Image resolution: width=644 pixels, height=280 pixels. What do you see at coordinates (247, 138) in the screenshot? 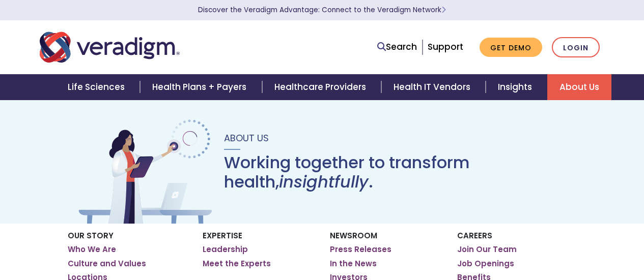
I see `span: About Us` at bounding box center [247, 138].